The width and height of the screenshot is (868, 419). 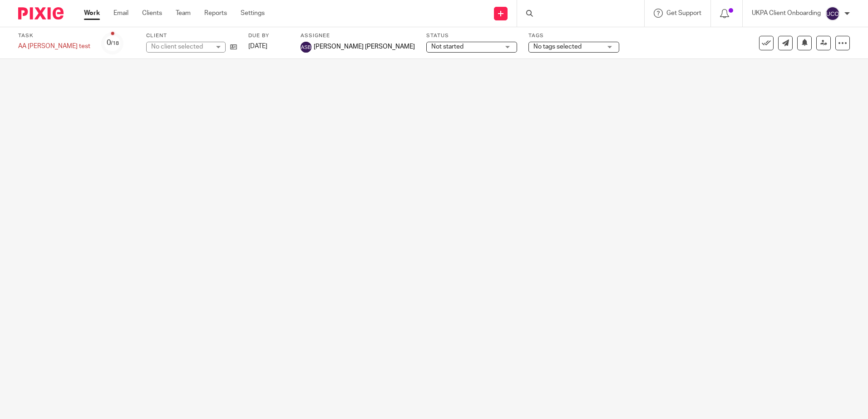 What do you see at coordinates (823, 43) in the screenshot?
I see `a: Reassign task` at bounding box center [823, 43].